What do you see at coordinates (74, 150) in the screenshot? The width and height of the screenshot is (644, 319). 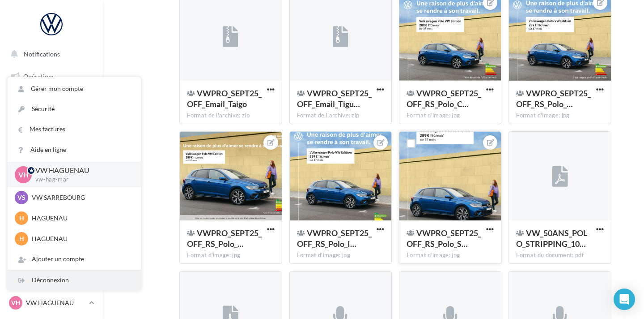 I see `a: Aide en ligne` at bounding box center [74, 150].